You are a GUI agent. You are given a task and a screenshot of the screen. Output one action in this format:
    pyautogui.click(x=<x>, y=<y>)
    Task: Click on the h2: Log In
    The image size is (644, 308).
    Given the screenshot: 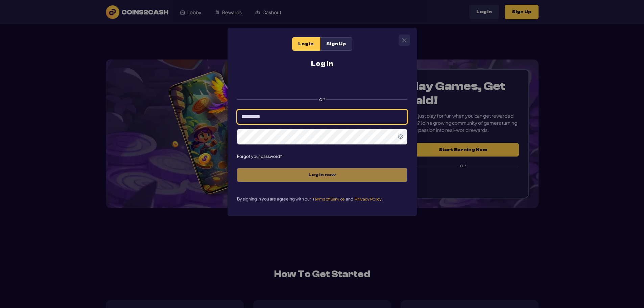 What is the action you would take?
    pyautogui.click(x=322, y=63)
    